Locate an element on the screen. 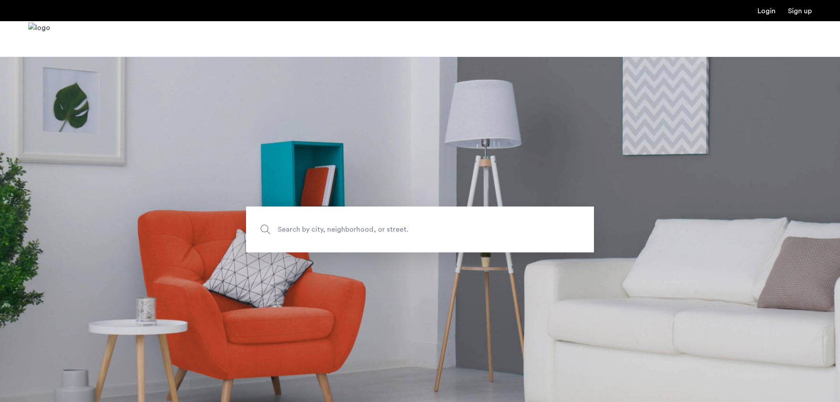 Image resolution: width=840 pixels, height=402 pixels. img: logo is located at coordinates (39, 39).